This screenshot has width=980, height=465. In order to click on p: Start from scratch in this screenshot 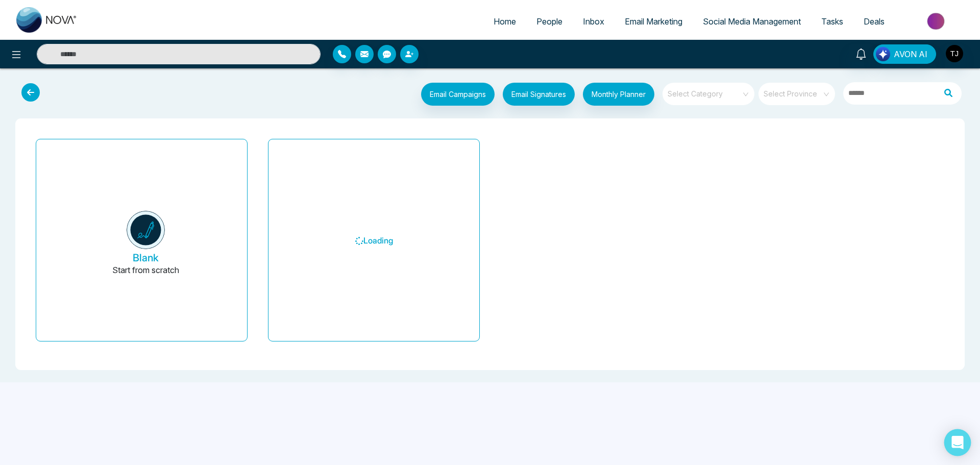, I will do `click(146, 276)`.